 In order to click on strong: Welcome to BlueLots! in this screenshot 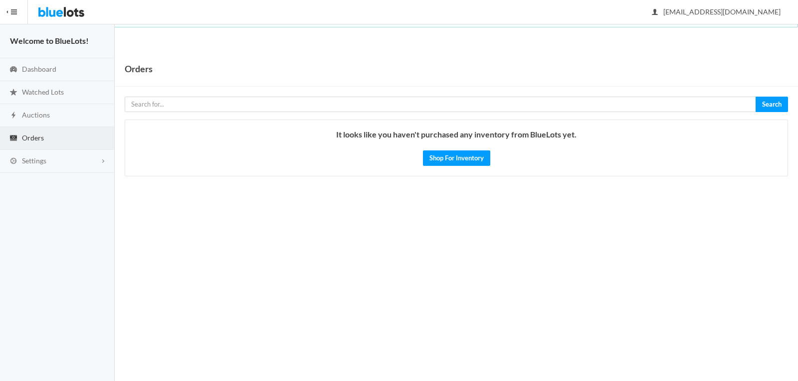, I will do `click(49, 40)`.